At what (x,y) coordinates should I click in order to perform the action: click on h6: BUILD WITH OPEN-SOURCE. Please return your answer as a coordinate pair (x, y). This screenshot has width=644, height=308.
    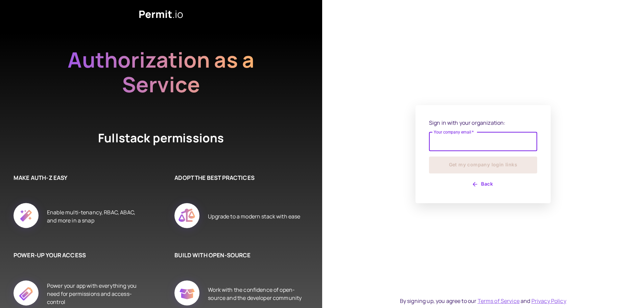
    Looking at the image, I should click on (238, 255).